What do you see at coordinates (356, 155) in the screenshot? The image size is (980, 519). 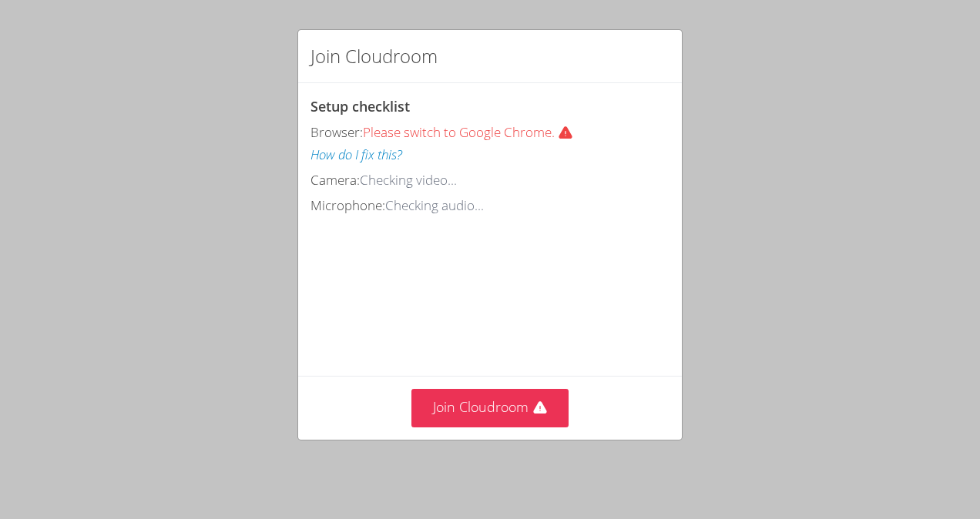 I see `button: How do I fix this?` at bounding box center [356, 155].